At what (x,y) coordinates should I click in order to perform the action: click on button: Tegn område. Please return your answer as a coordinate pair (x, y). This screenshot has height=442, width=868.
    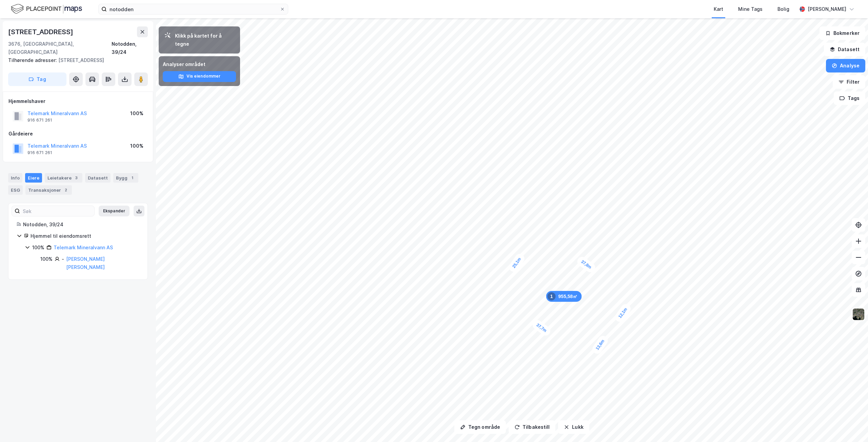
    Looking at the image, I should click on (480, 427).